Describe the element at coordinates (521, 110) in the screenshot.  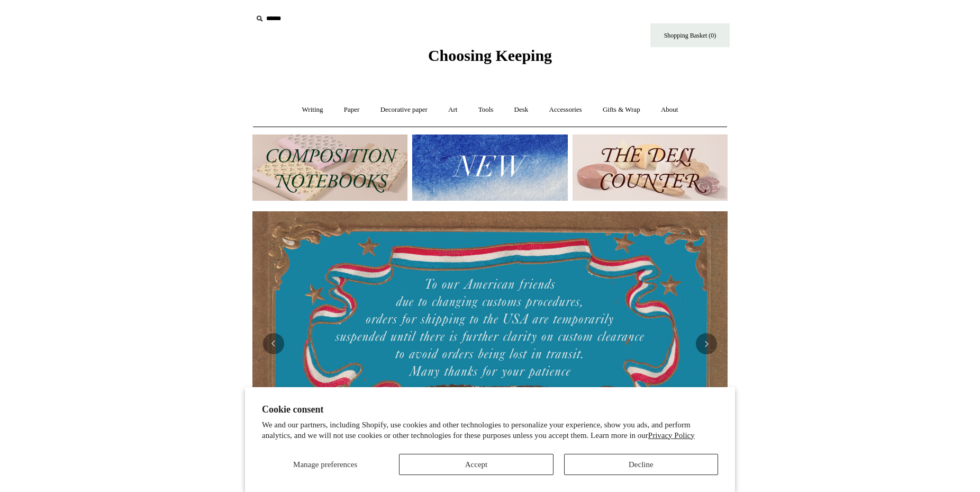
I see `a: Desk` at that location.